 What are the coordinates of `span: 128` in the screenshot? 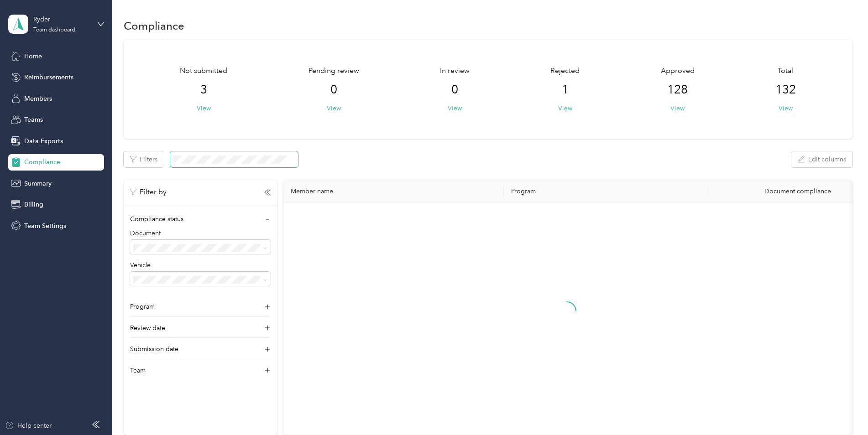 It's located at (677, 90).